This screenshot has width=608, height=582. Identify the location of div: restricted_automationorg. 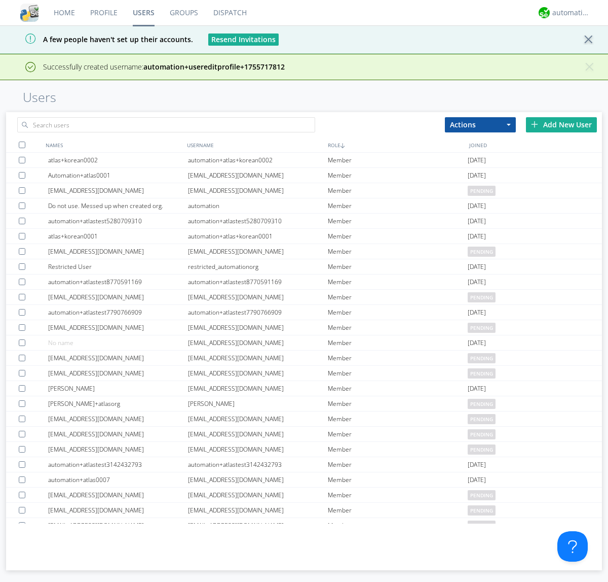
(258, 266).